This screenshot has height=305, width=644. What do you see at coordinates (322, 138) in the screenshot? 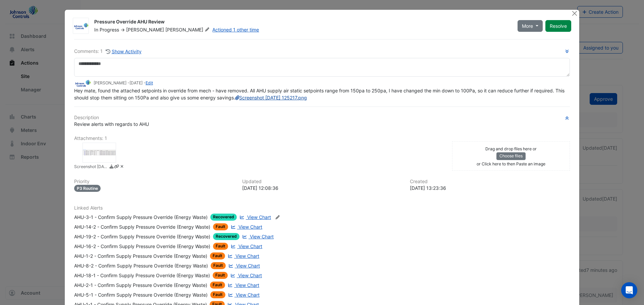
I see `h6: Attachments: 1` at bounding box center [322, 138].